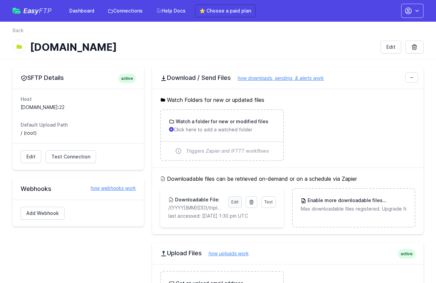 This screenshot has height=283, width=436. I want to click on a: Dashboard, so click(82, 11).